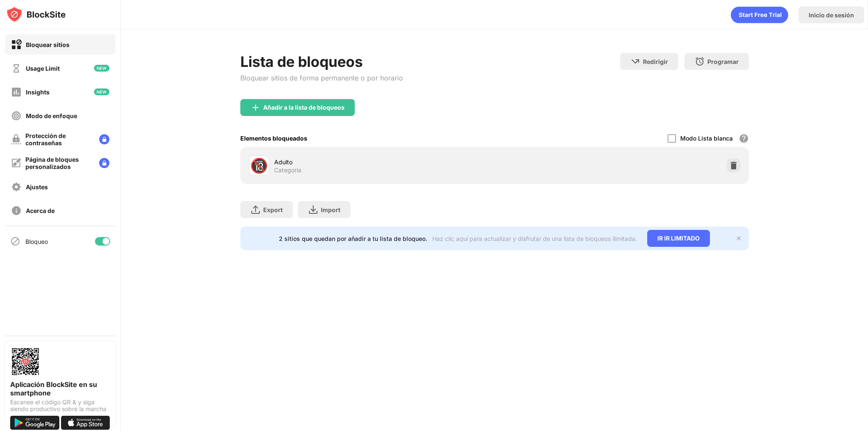  What do you see at coordinates (16, 116) in the screenshot?
I see `img: focus-off.svg` at bounding box center [16, 116].